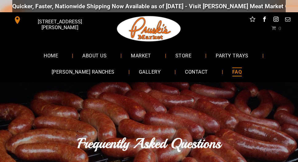  I want to click on a: FAQ, so click(237, 72).